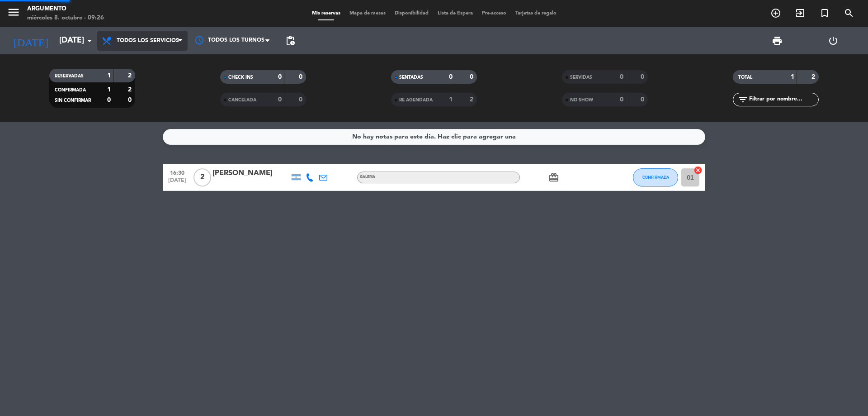  Describe the element at coordinates (554, 177) in the screenshot. I see `i: card_giftcard` at that location.